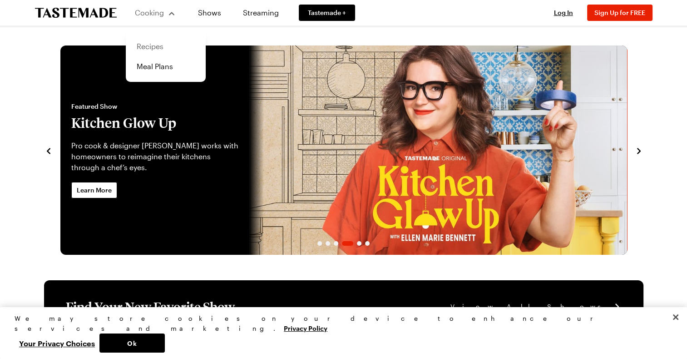  What do you see at coordinates (150, 306) in the screenshot?
I see `h1: Find Your New Favorite Show` at bounding box center [150, 306].